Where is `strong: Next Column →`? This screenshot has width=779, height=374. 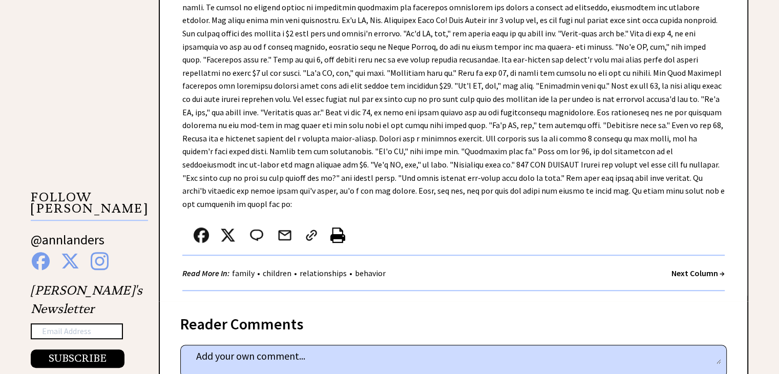
strong: Next Column → is located at coordinates (698, 273).